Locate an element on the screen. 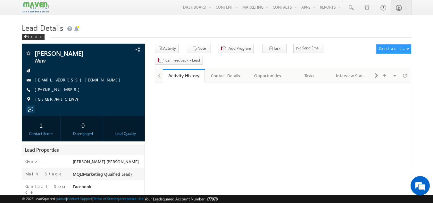 The height and width of the screenshot is (203, 433). a: Tasks is located at coordinates (310, 76).